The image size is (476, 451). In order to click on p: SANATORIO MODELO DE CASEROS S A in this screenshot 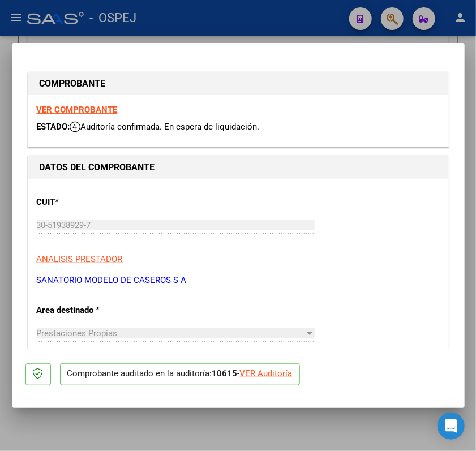, I will do `click(238, 280)`.